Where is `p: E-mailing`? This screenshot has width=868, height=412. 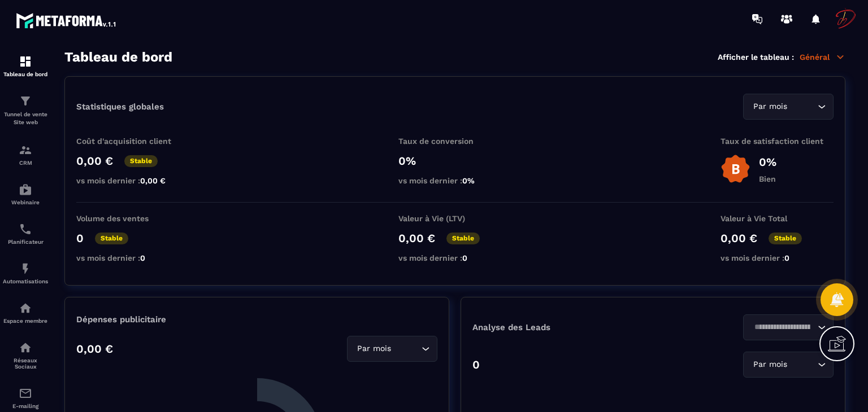
p: E-mailing is located at coordinates (26, 407).